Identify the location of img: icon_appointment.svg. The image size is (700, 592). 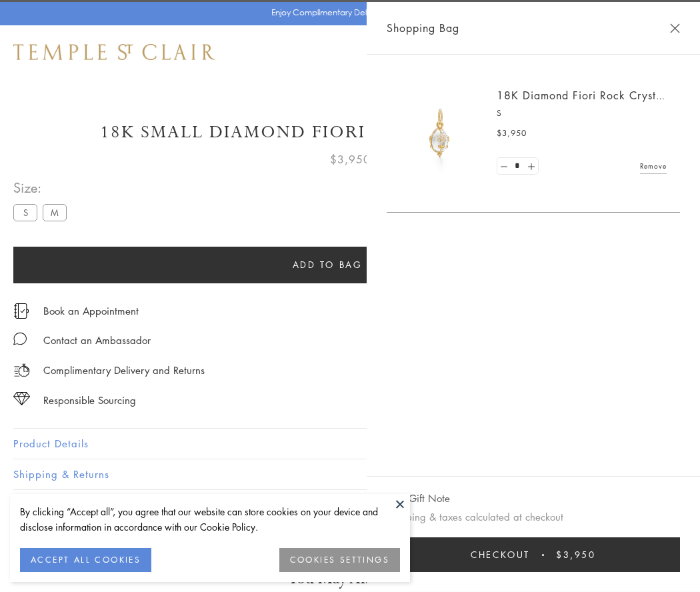
(22, 311).